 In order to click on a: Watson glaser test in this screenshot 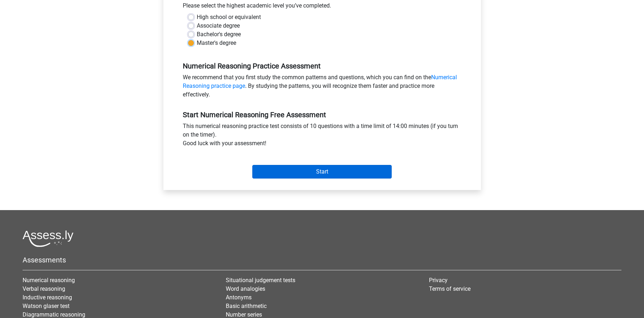, I will do `click(46, 306)`.